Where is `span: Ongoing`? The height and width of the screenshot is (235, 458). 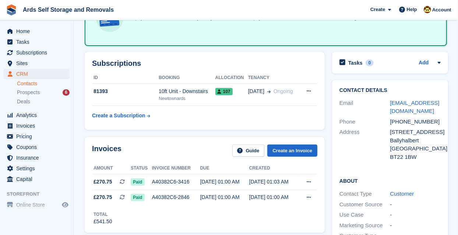 span: Ongoing is located at coordinates (283, 91).